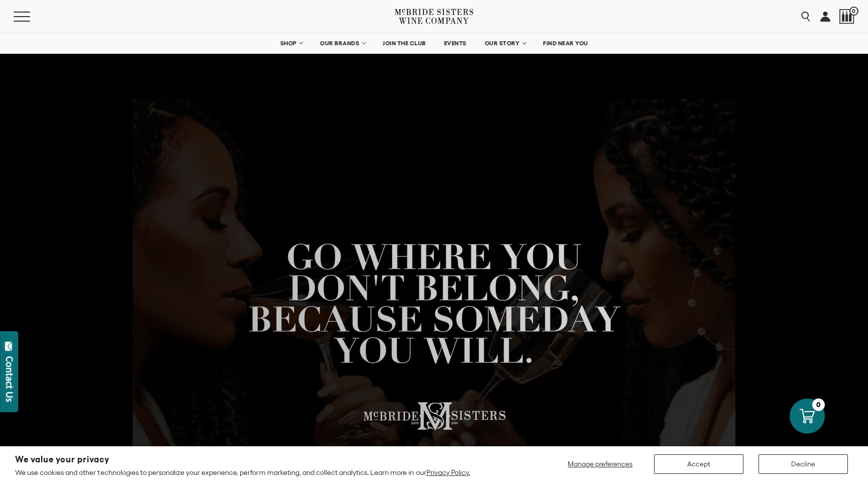 This screenshot has height=482, width=868. What do you see at coordinates (505, 43) in the screenshot?
I see `a: OUR STORY` at bounding box center [505, 43].